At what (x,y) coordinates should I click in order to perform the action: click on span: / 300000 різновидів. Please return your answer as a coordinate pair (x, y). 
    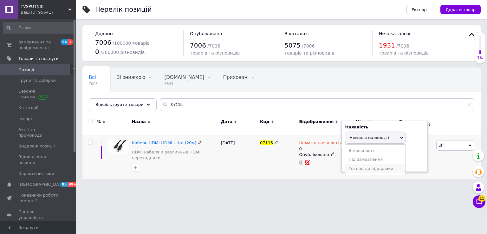
    Looking at the image, I should click on (123, 52).